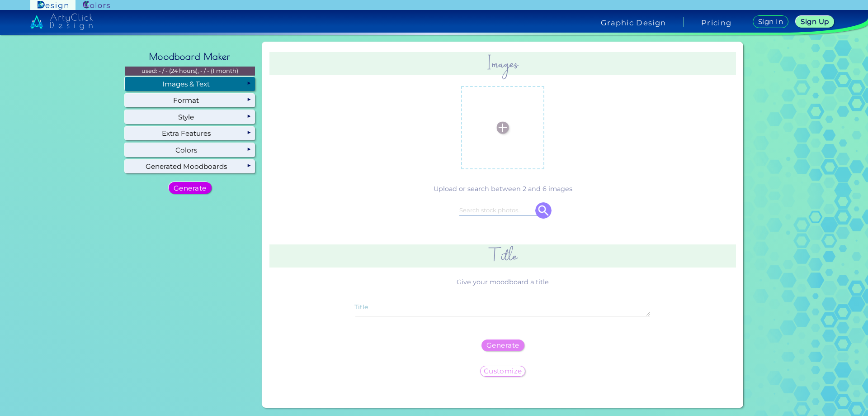 This screenshot has width=868, height=416. What do you see at coordinates (190, 117) in the screenshot?
I see `div: Style` at bounding box center [190, 117].